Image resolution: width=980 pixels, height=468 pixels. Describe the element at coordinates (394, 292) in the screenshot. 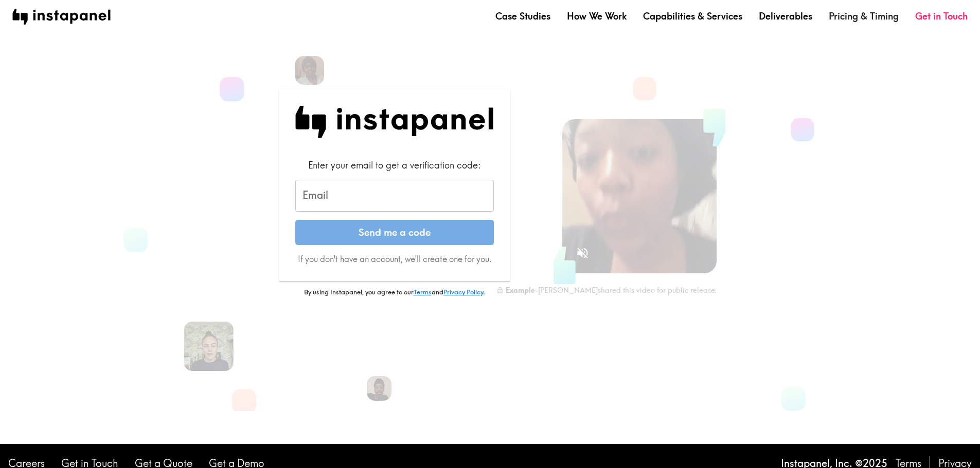

I see `p: By using Instapanel, you agree to our and .` at that location.